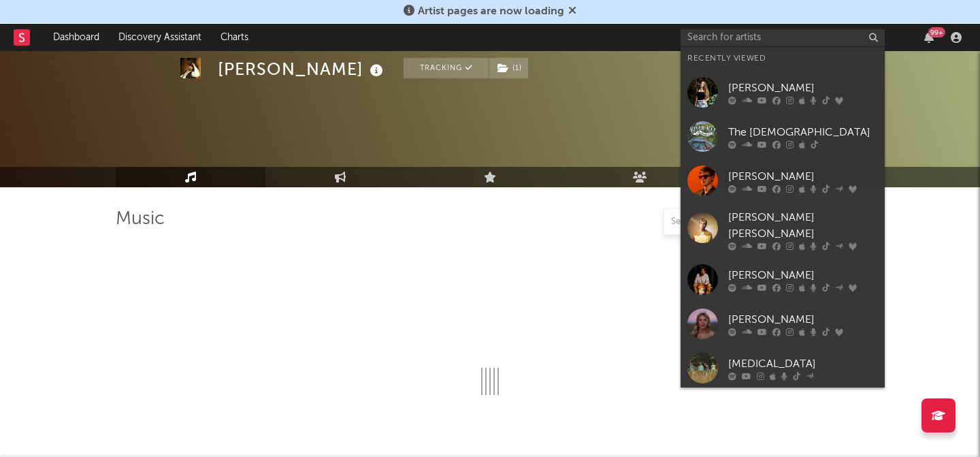 The image size is (980, 457). Describe the element at coordinates (937, 32) in the screenshot. I see `div: 99 +` at that location.